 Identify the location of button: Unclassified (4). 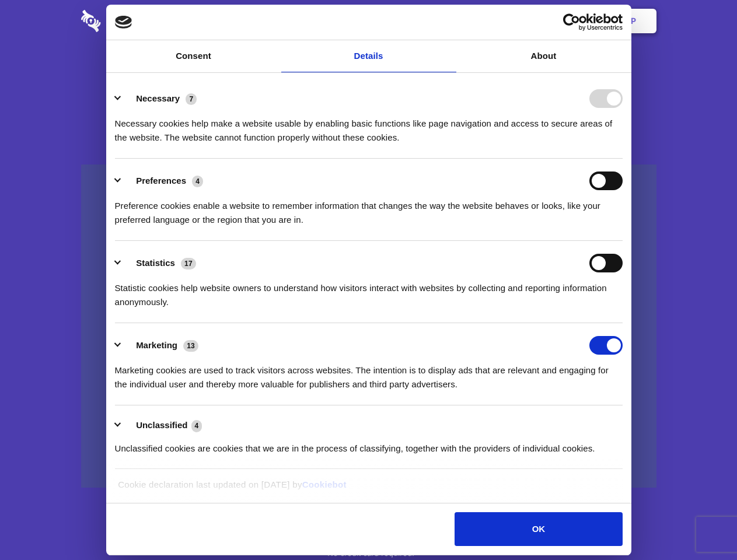
(162, 426).